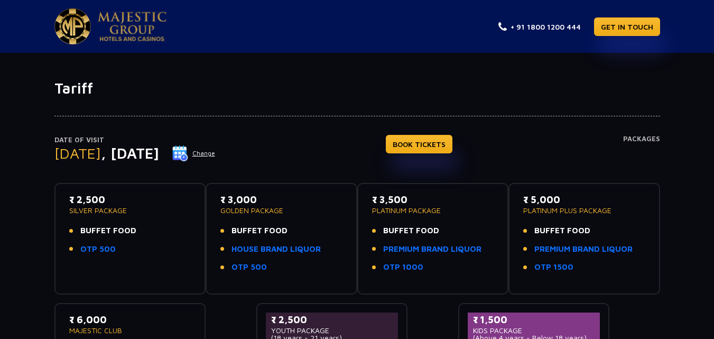 This screenshot has height=339, width=714. I want to click on p: GOLDEN PACKAGE, so click(281, 210).